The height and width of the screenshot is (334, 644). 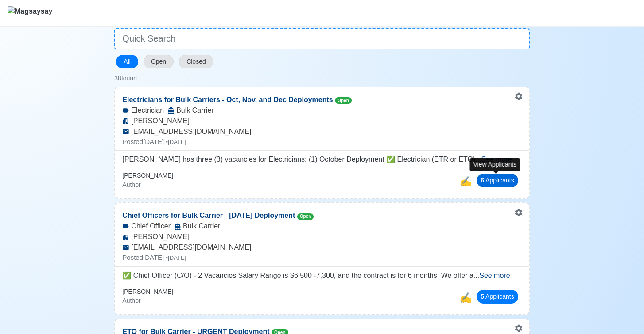 I want to click on button: 6 Applicants, so click(x=497, y=181).